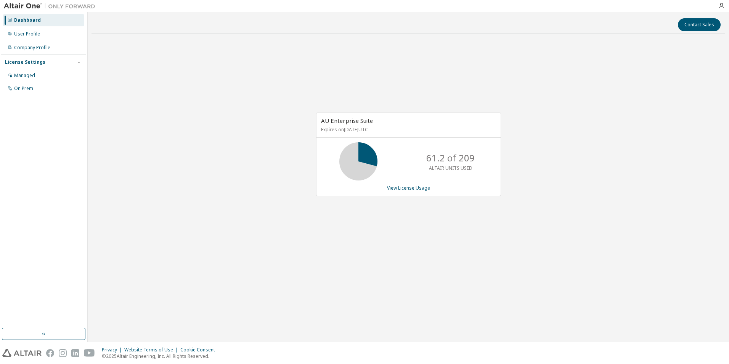 This screenshot has width=729, height=364. I want to click on img: instagram.svg, so click(63, 353).